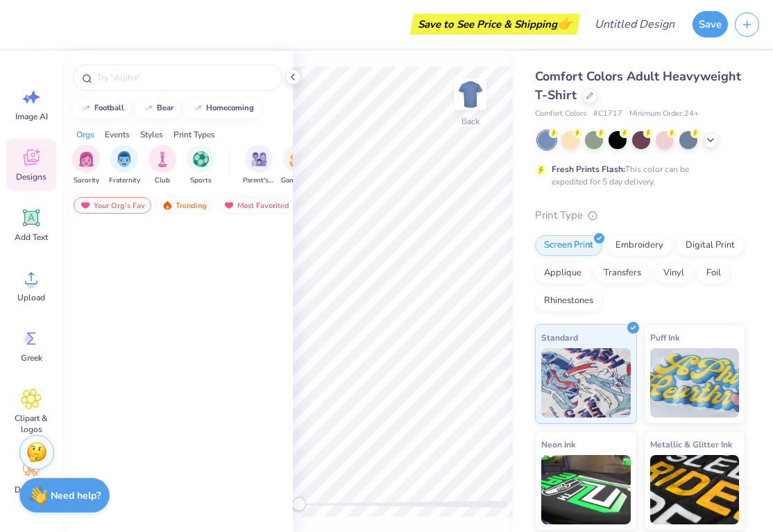 The image size is (773, 532). I want to click on button: homecoming, so click(222, 109).